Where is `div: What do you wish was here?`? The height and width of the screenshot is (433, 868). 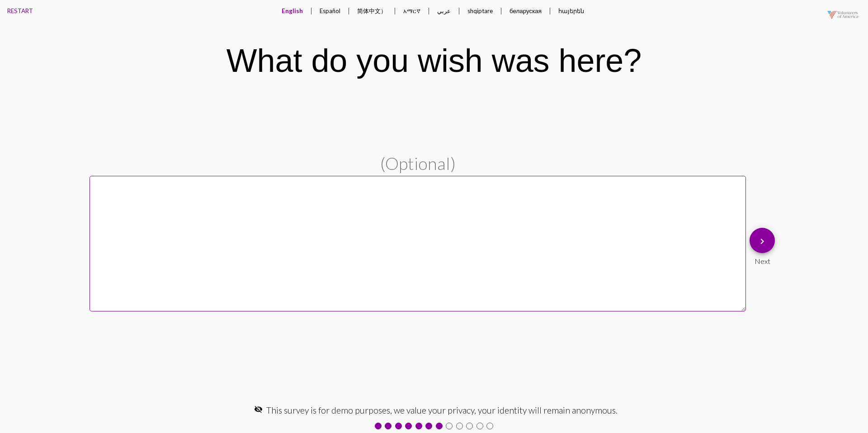
div: What do you wish was here? is located at coordinates (434, 61).